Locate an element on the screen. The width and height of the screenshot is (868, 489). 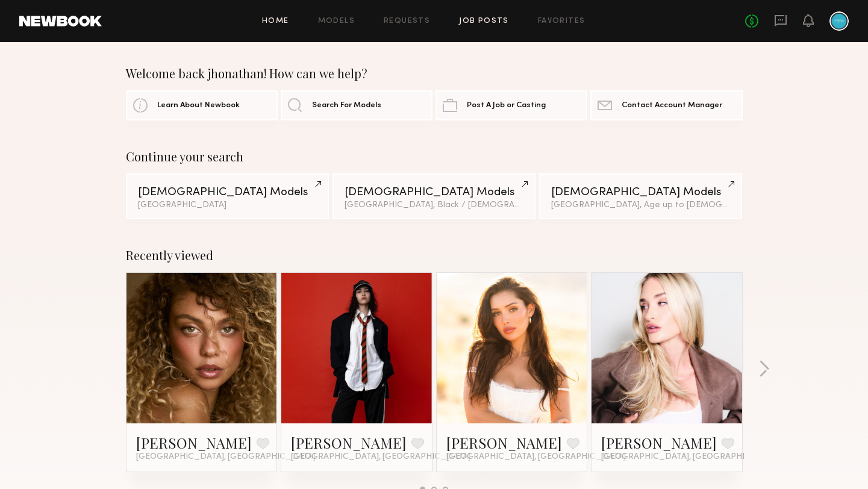
div: Welcome back jhonathan! How can we help? is located at coordinates (434, 73).